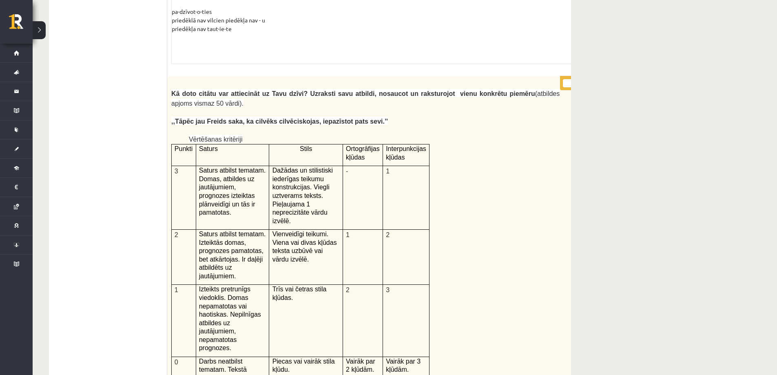 The width and height of the screenshot is (777, 375). Describe the element at coordinates (386, 11) in the screenshot. I see `li: pa-dzīvot-o-ties` at that location.